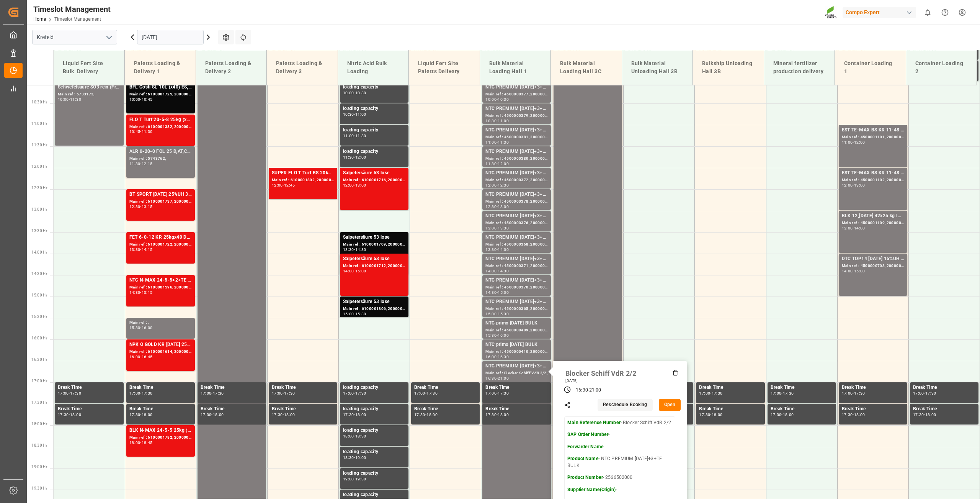 Image resolution: width=980 pixels, height=503 pixels. What do you see at coordinates (516, 94) in the screenshot?
I see `div: Main ref : 4500000377, 2000000279` at bounding box center [516, 94].